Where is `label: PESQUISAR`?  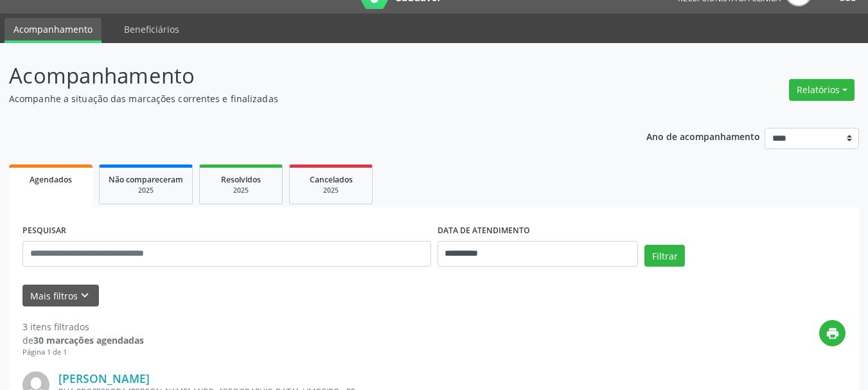
label: PESQUISAR is located at coordinates (44, 231).